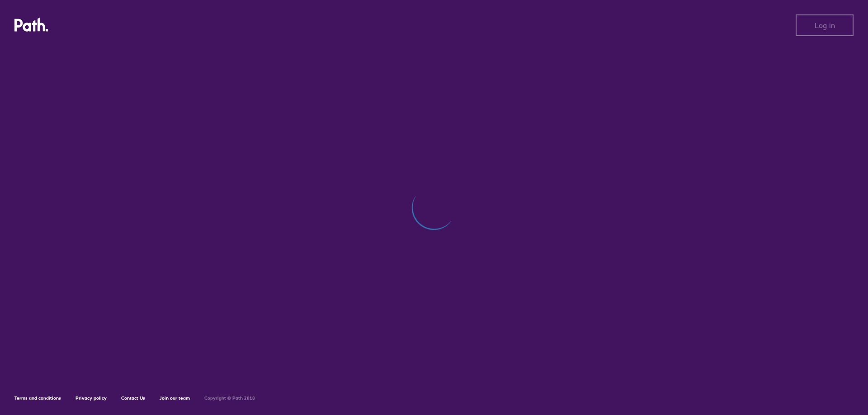  I want to click on span: Log in, so click(824, 25).